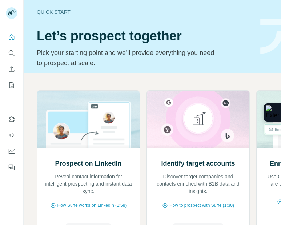  Describe the element at coordinates (198, 183) in the screenshot. I see `p: Discover target companies and contacts enriched with B2B data and insights.` at that location.